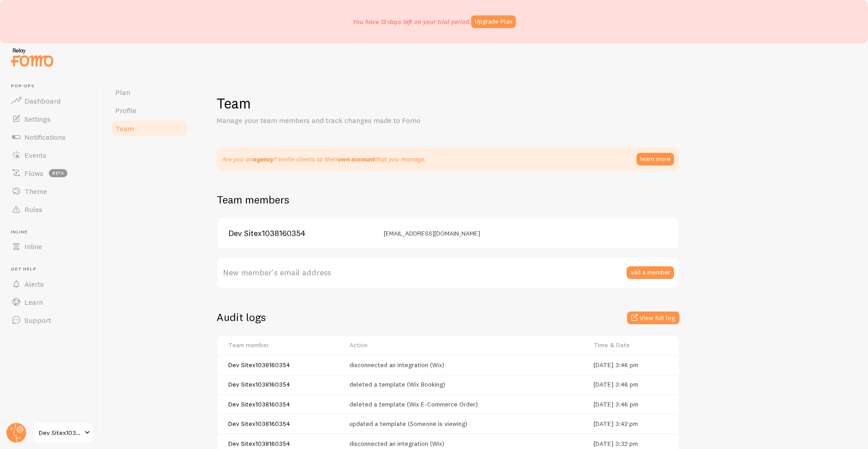 The height and width of the screenshot is (449, 868). Describe the element at coordinates (32, 57) in the screenshot. I see `img: fomo-relay-logo-orange.svg` at that location.